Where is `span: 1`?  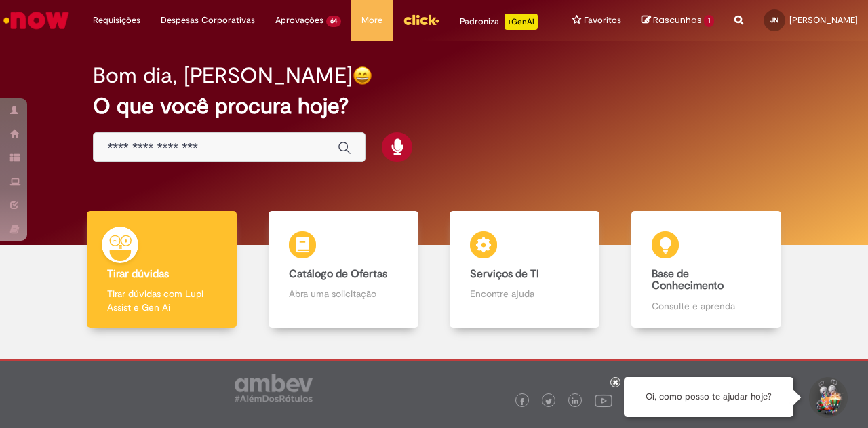
span: 1 is located at coordinates (709, 21).